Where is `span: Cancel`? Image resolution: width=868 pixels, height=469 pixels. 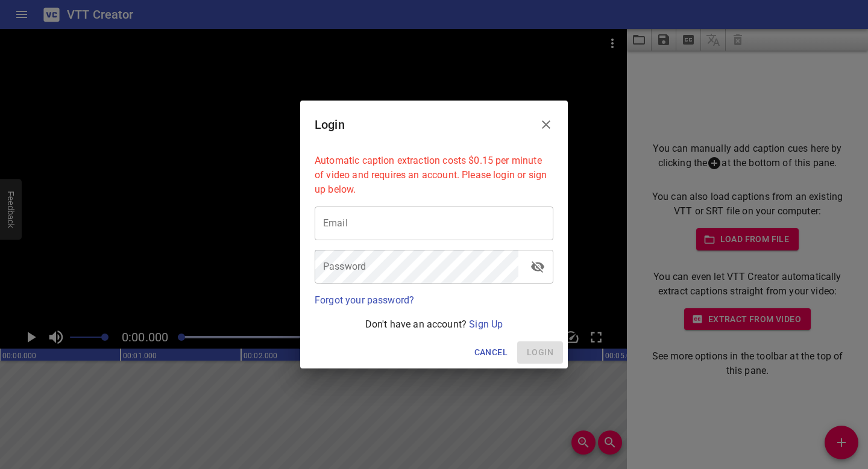
span: Cancel is located at coordinates (491, 352).